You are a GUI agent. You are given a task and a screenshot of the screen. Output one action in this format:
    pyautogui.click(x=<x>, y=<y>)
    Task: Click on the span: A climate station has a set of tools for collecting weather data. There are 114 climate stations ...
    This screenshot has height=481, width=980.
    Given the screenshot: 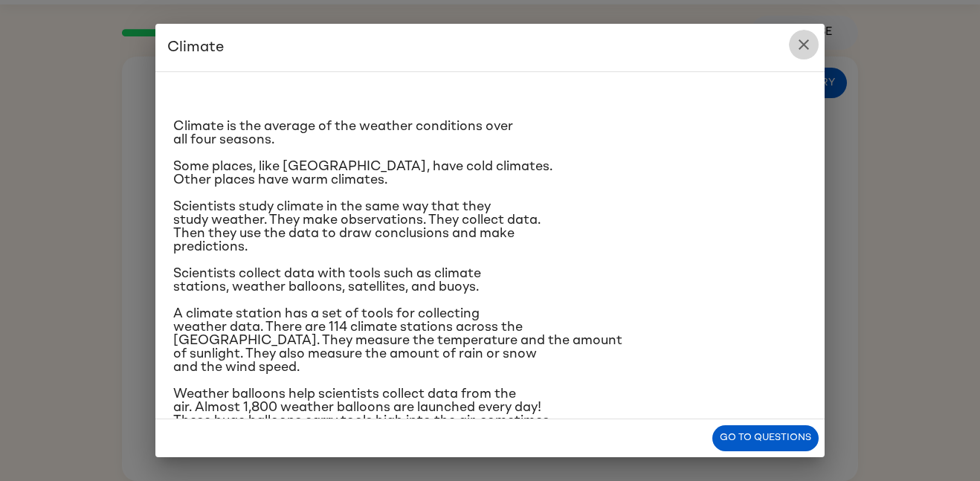 What is the action you would take?
    pyautogui.click(x=398, y=340)
    